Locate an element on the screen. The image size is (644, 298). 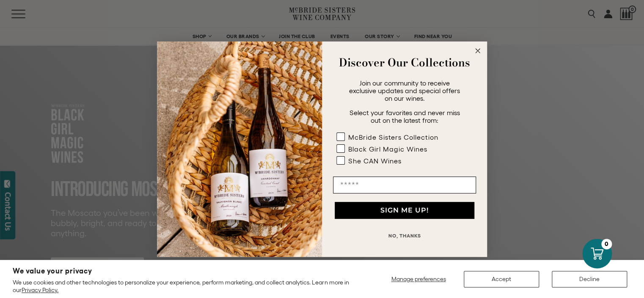
button: Manage preferences is located at coordinates (418, 279).